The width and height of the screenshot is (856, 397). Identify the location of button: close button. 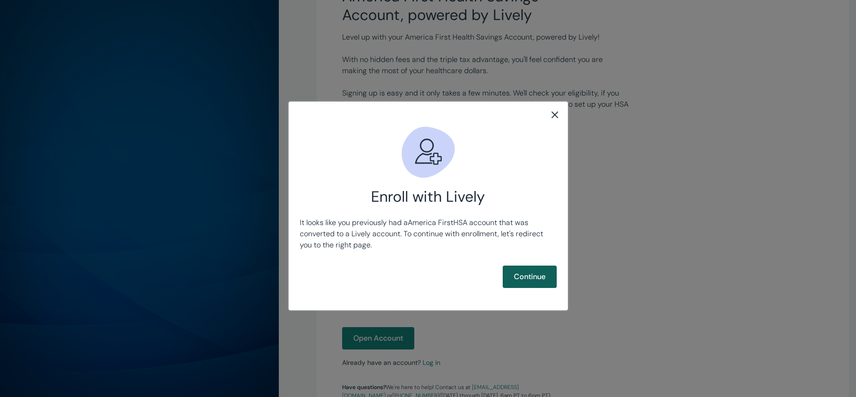
(555, 114).